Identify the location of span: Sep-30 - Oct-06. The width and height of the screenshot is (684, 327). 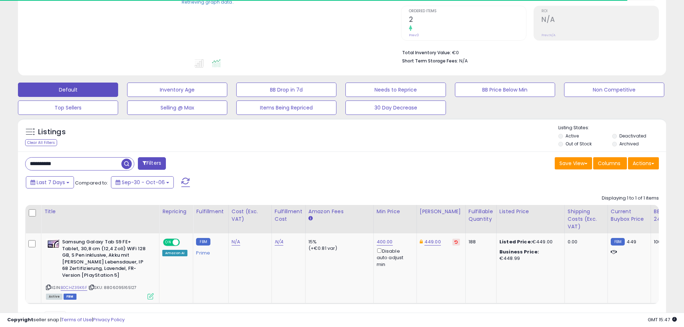
(143, 182).